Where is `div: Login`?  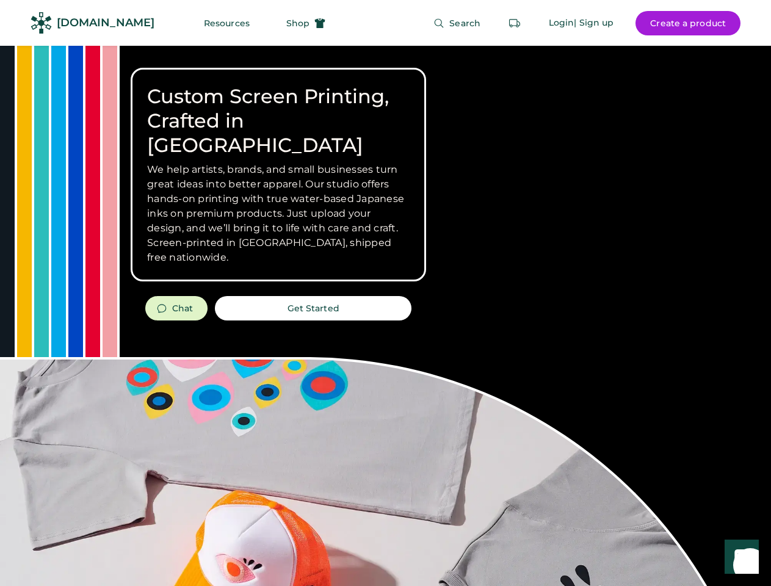
div: Login is located at coordinates (562, 23).